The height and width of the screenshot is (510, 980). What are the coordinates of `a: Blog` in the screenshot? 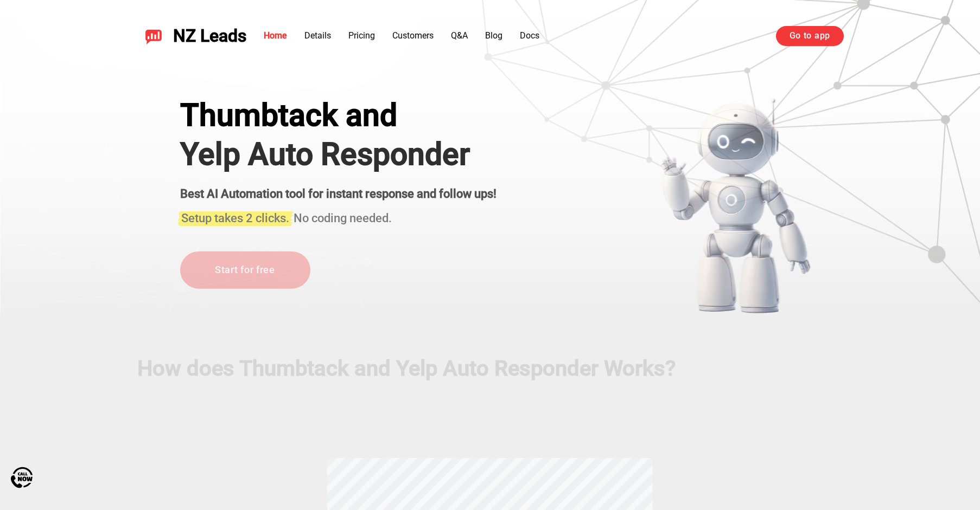 It's located at (494, 36).